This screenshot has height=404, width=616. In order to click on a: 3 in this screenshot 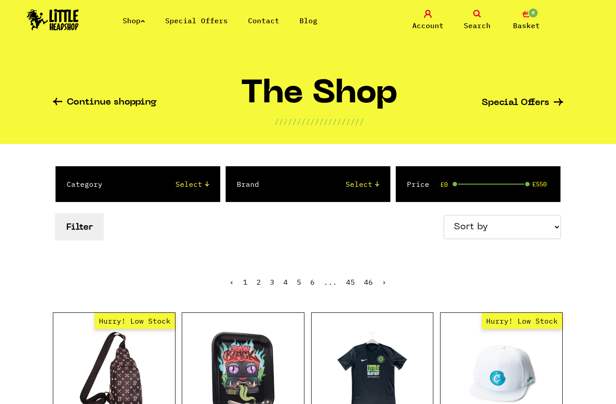, I will do `click(272, 282)`.